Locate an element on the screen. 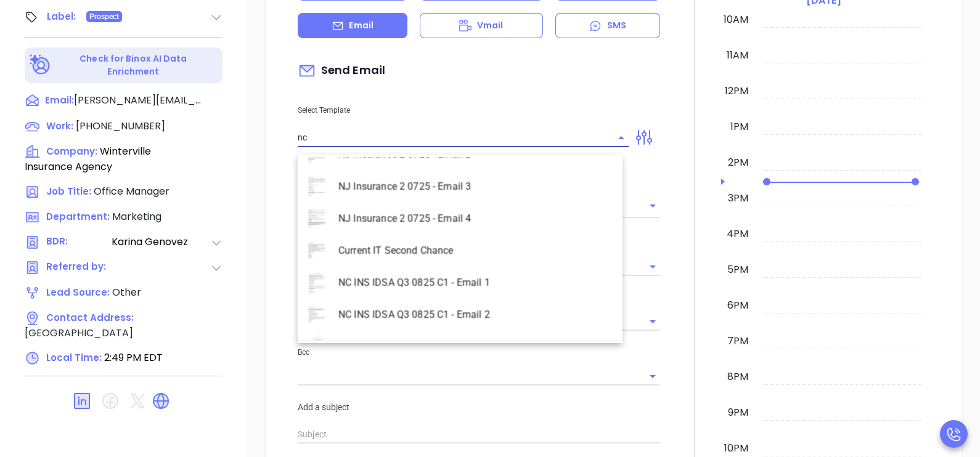  span: Send Email is located at coordinates (342, 71).